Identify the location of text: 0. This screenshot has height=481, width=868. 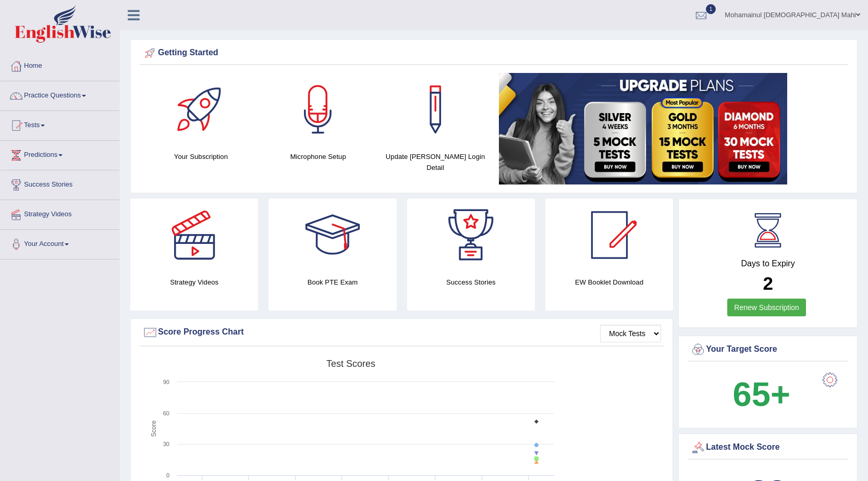
(168, 476).